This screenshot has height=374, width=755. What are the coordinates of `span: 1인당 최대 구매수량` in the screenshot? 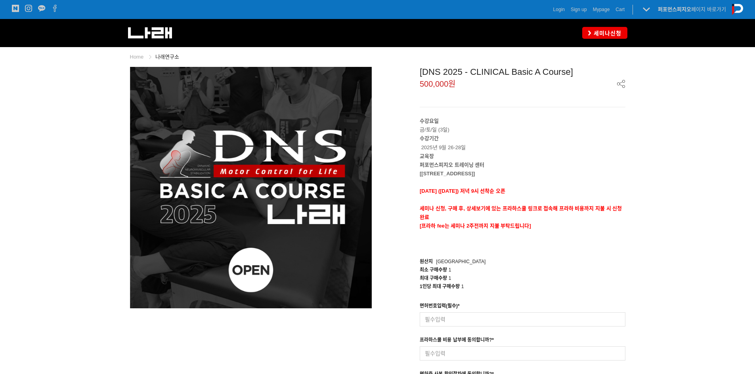 It's located at (439, 287).